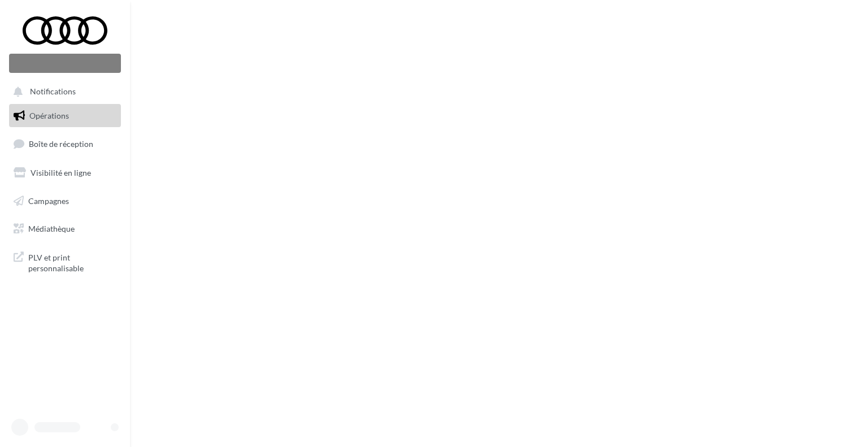 The width and height of the screenshot is (868, 447). What do you see at coordinates (65, 144) in the screenshot?
I see `a: Boîte de réception` at bounding box center [65, 144].